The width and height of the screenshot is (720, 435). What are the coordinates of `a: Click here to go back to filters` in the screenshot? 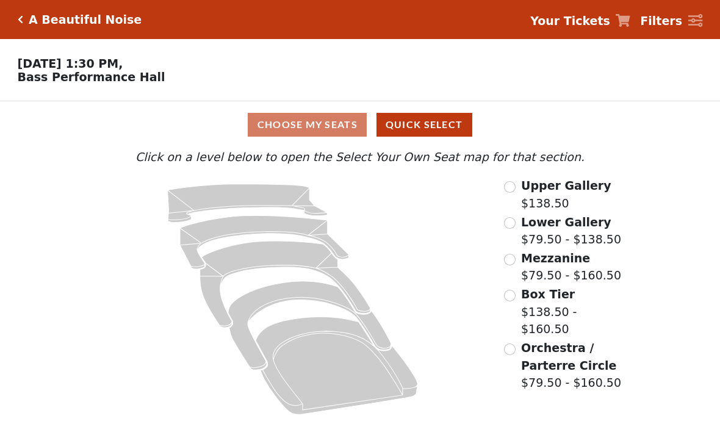 It's located at (20, 20).